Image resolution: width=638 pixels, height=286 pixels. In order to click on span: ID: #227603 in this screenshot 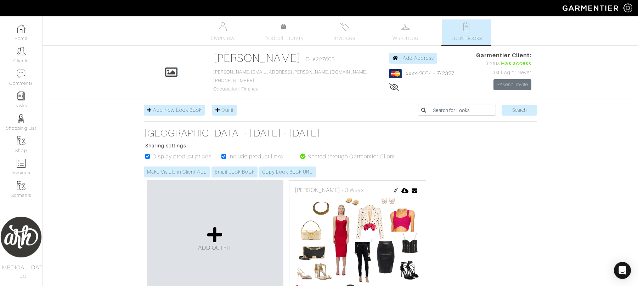, I will do `click(319, 59)`.